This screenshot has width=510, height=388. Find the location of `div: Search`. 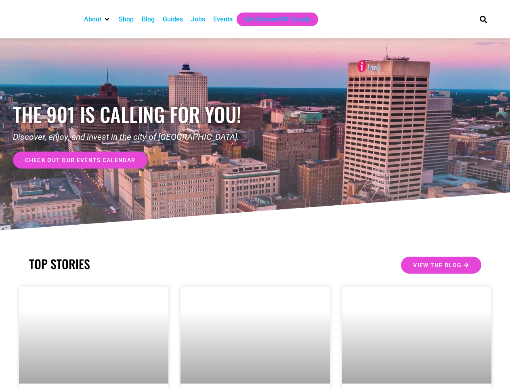

div: Search is located at coordinates (483, 19).